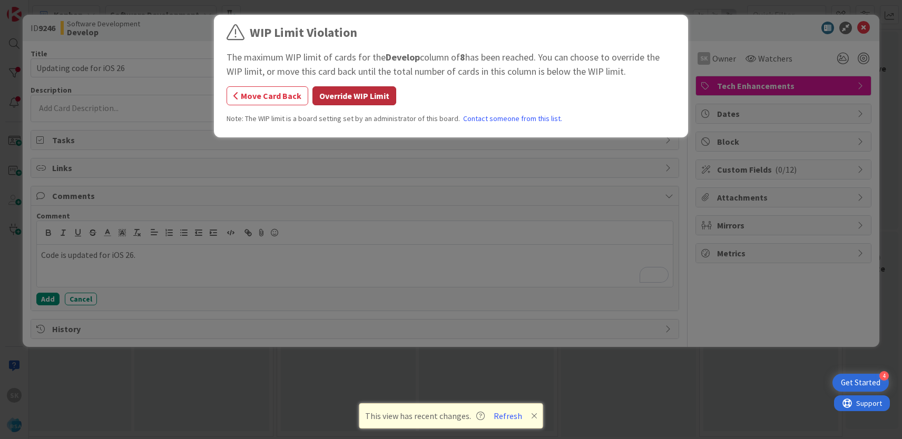 This screenshot has width=902, height=439. Describe the element at coordinates (267, 96) in the screenshot. I see `button: Move Card Back` at that location.